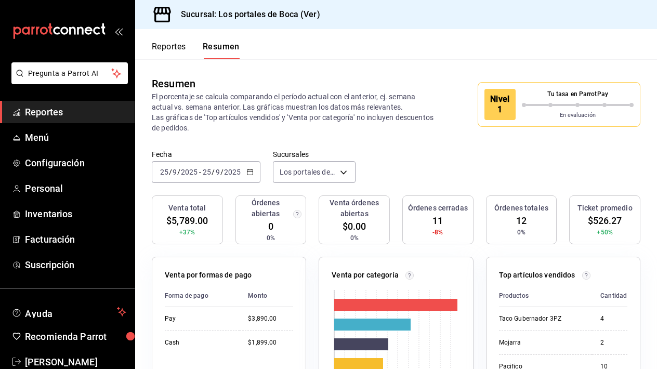 This screenshot has width=657, height=369. What do you see at coordinates (206, 154) in the screenshot?
I see `label: Fecha` at bounding box center [206, 154].